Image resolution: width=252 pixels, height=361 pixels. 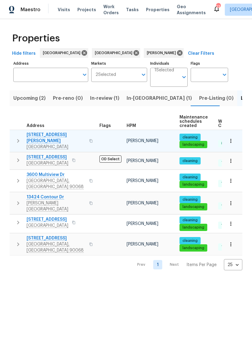 I want to click on label: Markets, so click(x=119, y=64).